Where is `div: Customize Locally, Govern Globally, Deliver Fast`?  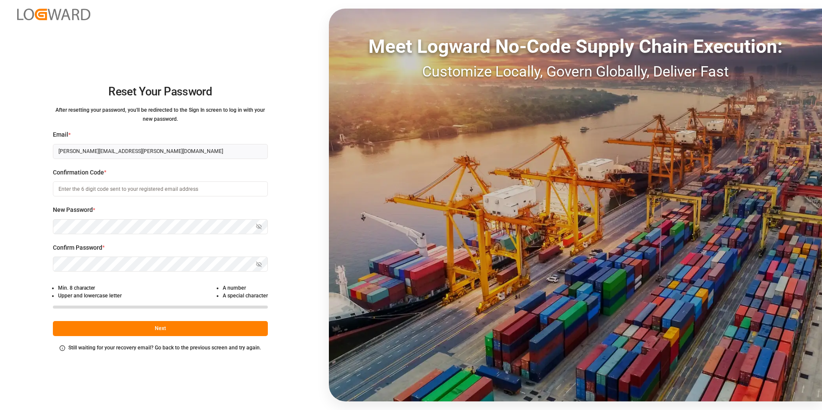
div: Customize Locally, Govern Globally, Deliver Fast is located at coordinates (575, 71).